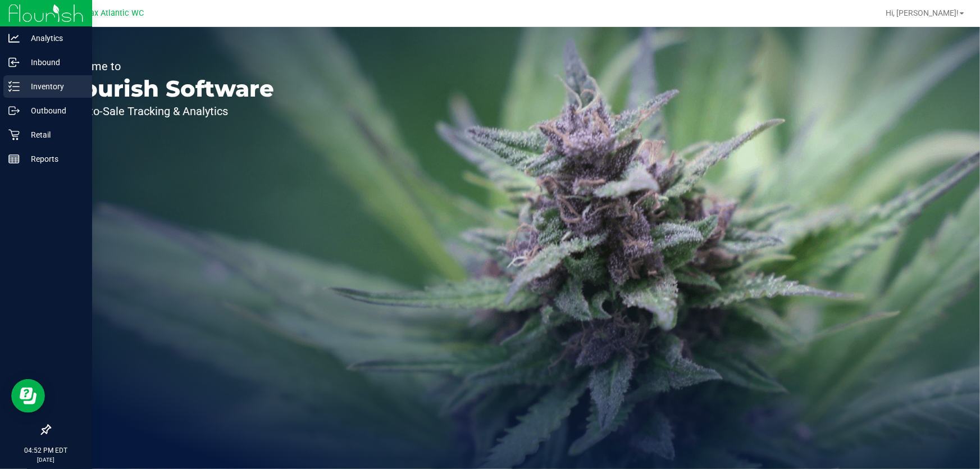 The image size is (980, 469). What do you see at coordinates (14, 62) in the screenshot?
I see `inline-svg: Inbound` at bounding box center [14, 62].